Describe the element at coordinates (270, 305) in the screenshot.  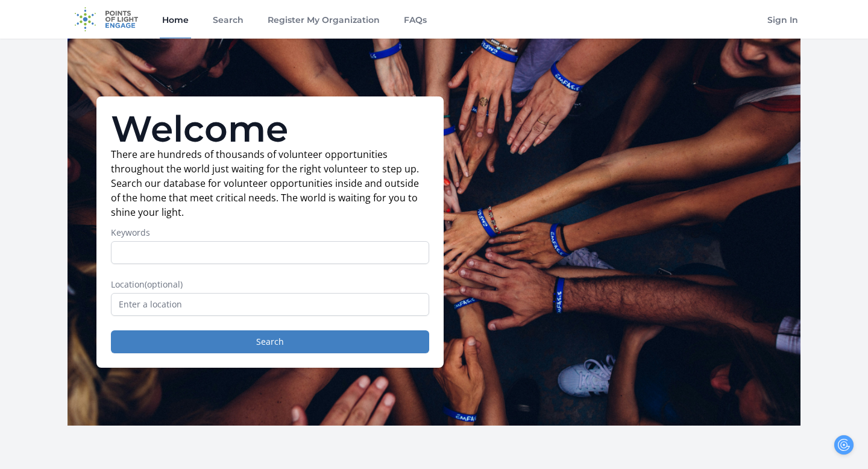
I see `input: Enter a location` at that location.